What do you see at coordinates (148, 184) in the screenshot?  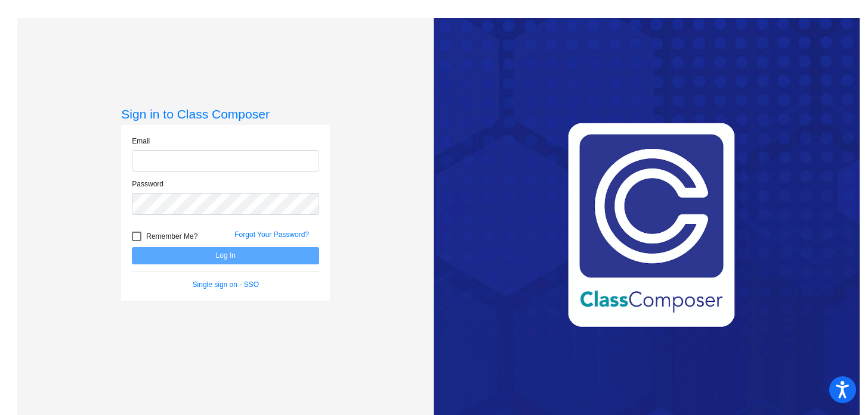 I see `label: Password` at bounding box center [148, 184].